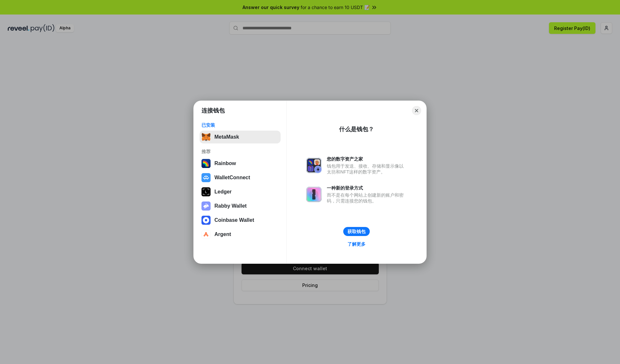 Image resolution: width=620 pixels, height=364 pixels. I want to click on div: Argent, so click(223, 235).